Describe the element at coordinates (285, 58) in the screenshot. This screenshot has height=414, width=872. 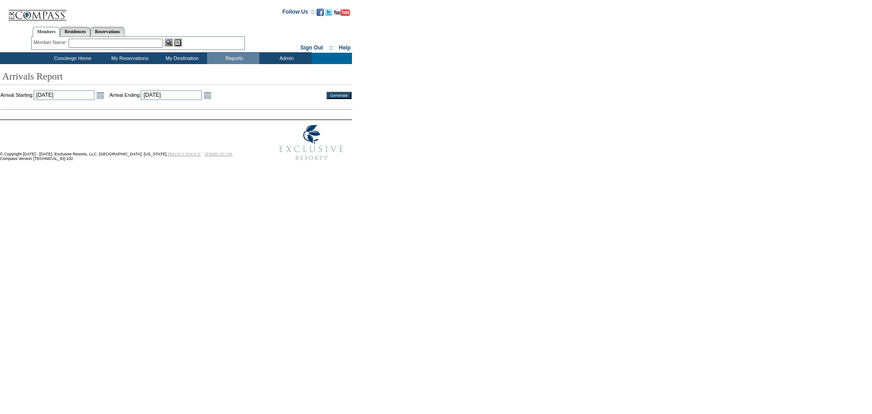
I see `td: Admin` at that location.